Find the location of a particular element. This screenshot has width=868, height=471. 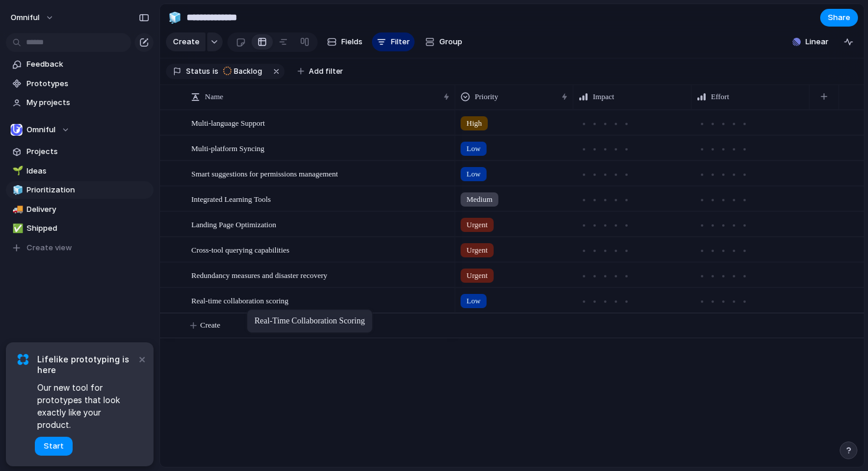

span: Landing Page Optimization is located at coordinates (233, 224).